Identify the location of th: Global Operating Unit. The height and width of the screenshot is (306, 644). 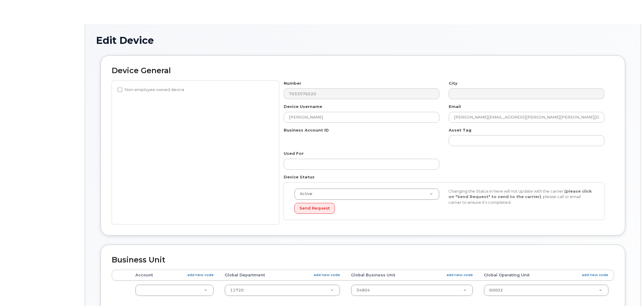
(547, 275).